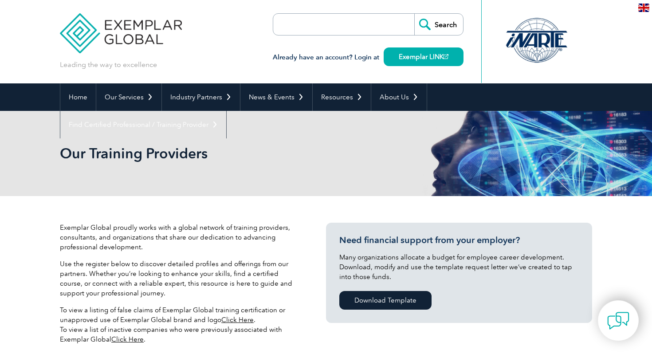 The height and width of the screenshot is (354, 652). Describe the element at coordinates (619, 321) in the screenshot. I see `img: contact-chat.png` at that location.